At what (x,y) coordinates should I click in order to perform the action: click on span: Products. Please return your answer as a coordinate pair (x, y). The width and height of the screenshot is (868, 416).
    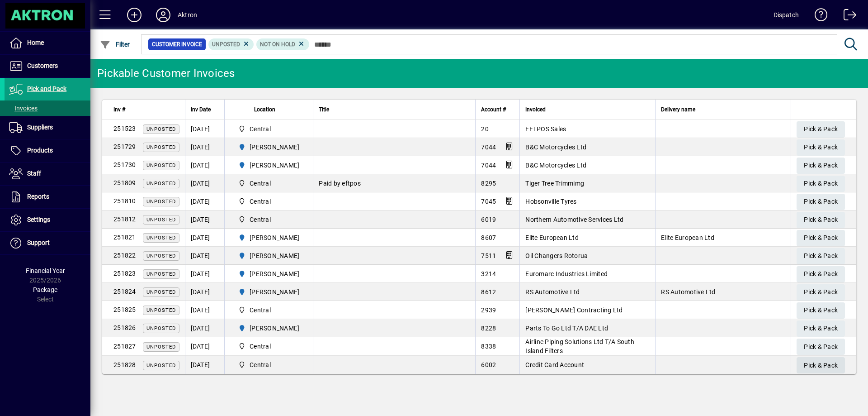
    Looking at the image, I should click on (40, 150).